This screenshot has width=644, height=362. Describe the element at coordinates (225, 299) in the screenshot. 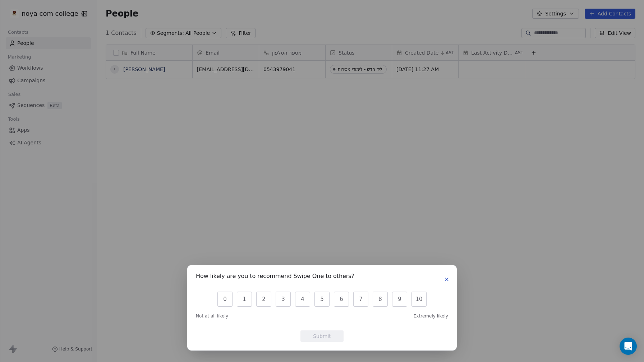

I see `button: 0` at that location.